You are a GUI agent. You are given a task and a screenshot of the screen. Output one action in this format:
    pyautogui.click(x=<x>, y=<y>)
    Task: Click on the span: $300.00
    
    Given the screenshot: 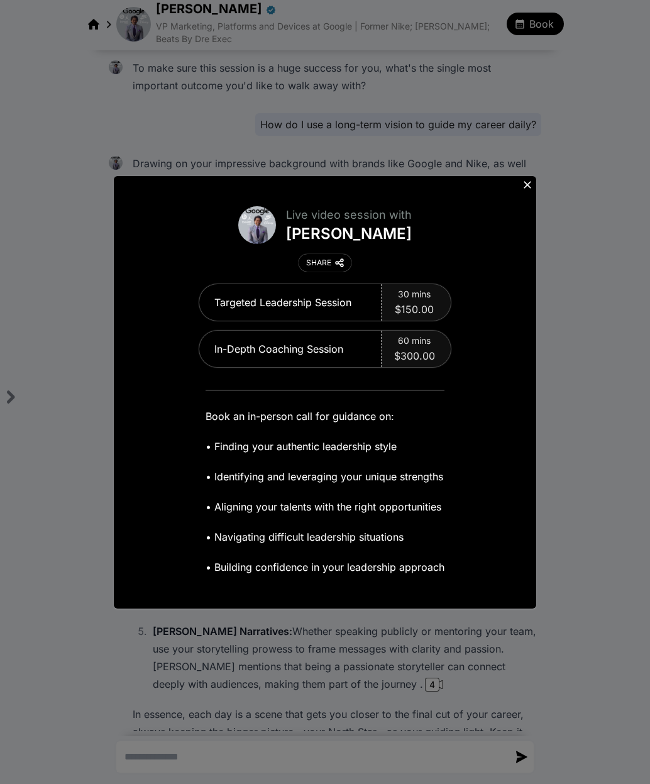 What is the action you would take?
    pyautogui.click(x=414, y=356)
    